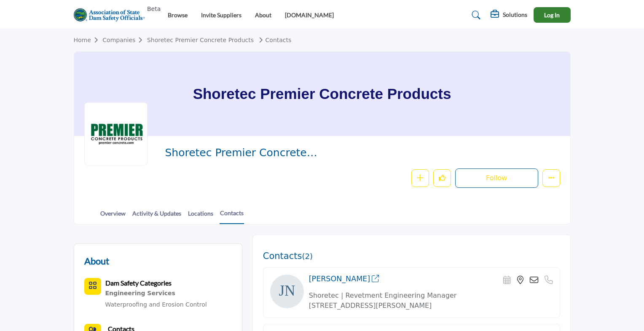 This screenshot has height=331, width=644. Describe the element at coordinates (139, 284) in the screenshot. I see `a: Dam Safety Categories` at that location.